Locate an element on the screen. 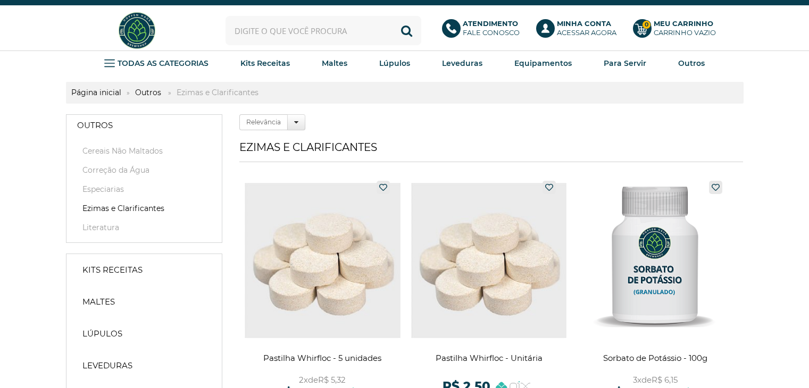 The image size is (809, 388). b: Minha Conta is located at coordinates (584, 23).